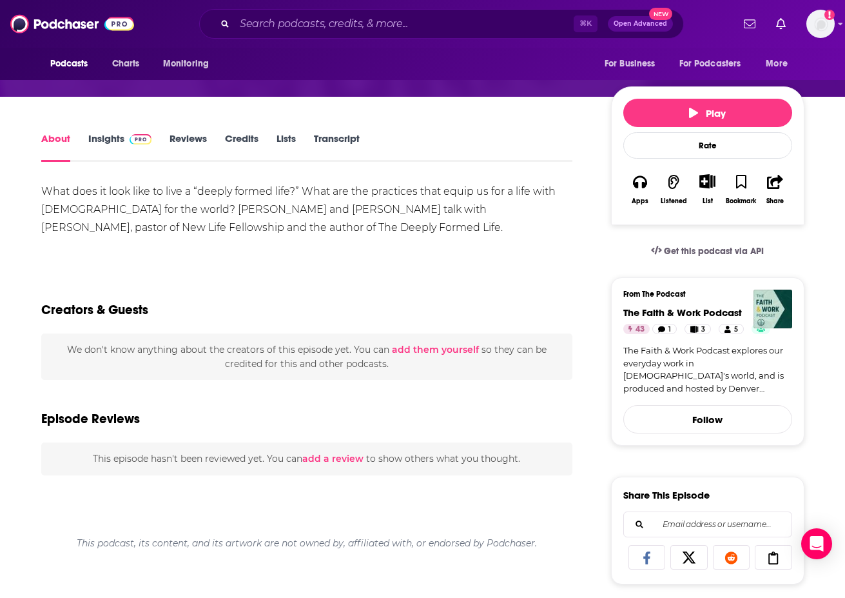 The height and width of the screenshot is (598, 845). I want to click on button: Show profile menu, so click(821, 24).